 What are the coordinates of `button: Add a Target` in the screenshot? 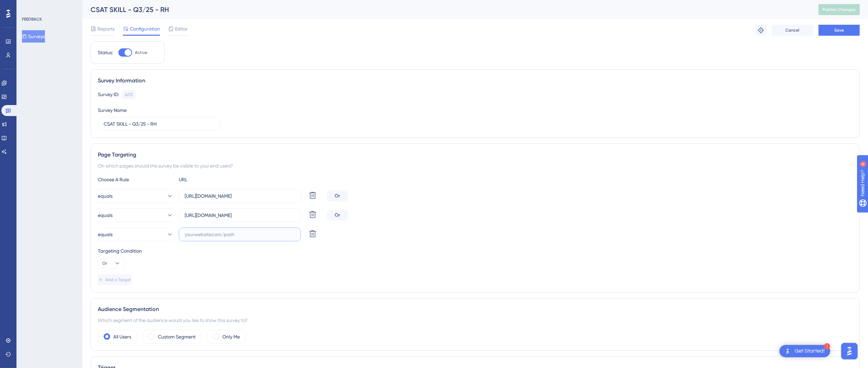 It's located at (114, 280).